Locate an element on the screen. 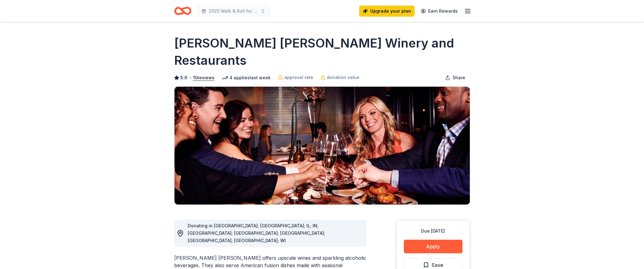 Image resolution: width=644 pixels, height=269 pixels. a: Home is located at coordinates (183, 11).